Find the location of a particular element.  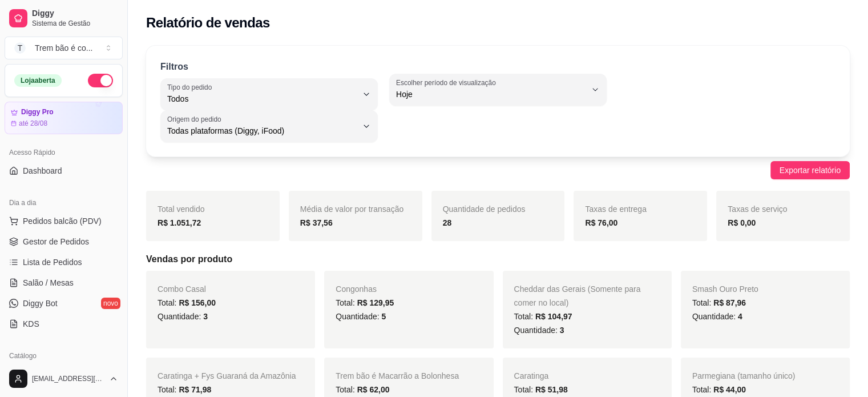

span: Dashboard is located at coordinates (42, 171).